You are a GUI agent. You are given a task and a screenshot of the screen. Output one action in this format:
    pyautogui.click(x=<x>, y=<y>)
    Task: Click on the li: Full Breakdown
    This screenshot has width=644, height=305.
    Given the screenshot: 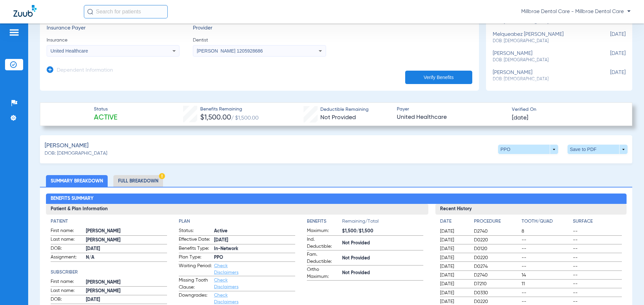 What is the action you would take?
    pyautogui.click(x=138, y=181)
    